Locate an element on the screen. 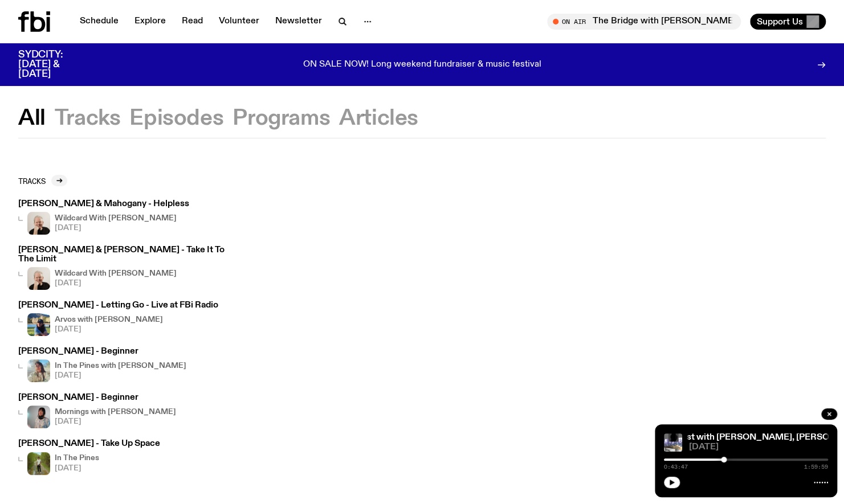 The image size is (844, 504). button: Articles is located at coordinates (379, 119).